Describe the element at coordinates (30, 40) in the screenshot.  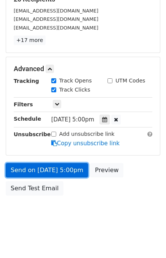
I see `a: +17 more` at that location.